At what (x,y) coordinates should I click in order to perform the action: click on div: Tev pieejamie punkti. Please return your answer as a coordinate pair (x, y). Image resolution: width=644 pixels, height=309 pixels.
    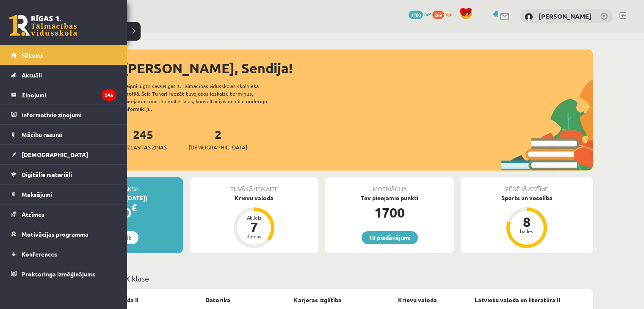
    Looking at the image, I should click on (390, 198).